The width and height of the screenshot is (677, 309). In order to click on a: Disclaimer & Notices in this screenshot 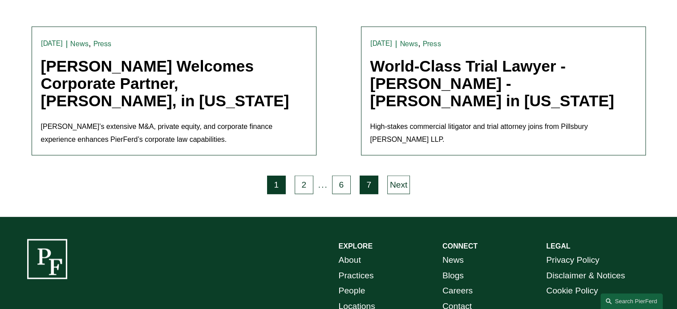, I will do `click(585, 276)`.